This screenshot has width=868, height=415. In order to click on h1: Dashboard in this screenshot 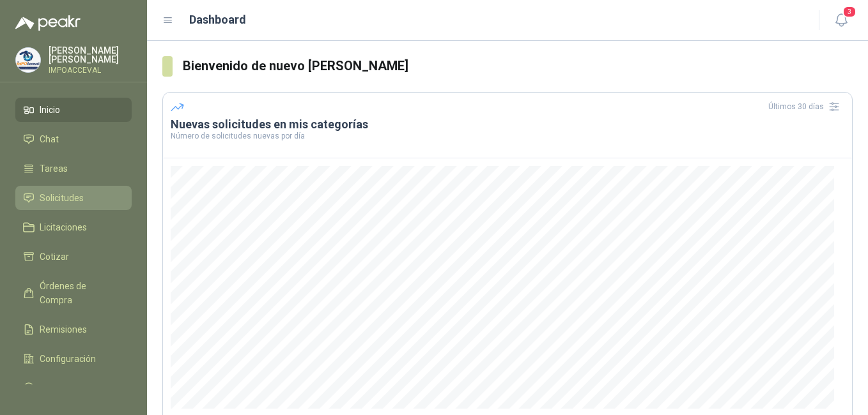, I will do `click(218, 20)`.